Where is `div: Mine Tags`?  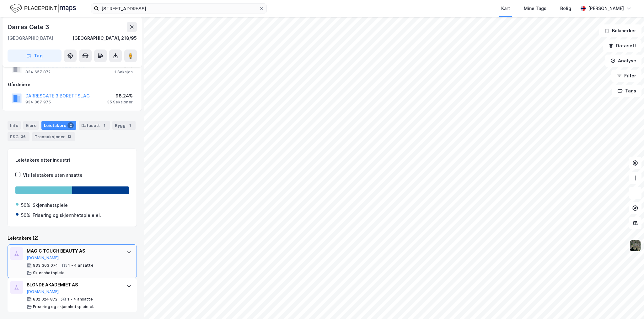
div: Mine Tags is located at coordinates (535, 9).